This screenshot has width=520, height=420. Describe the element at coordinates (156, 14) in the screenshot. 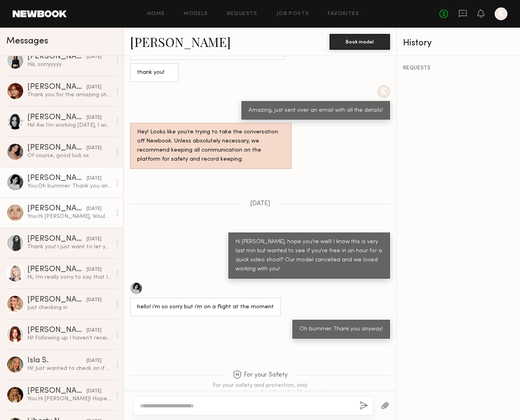

I see `a: Home` at that location.